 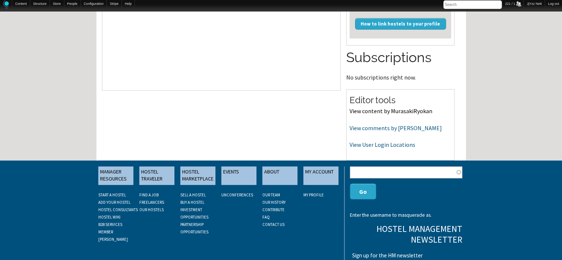 I want to click on a: MANAGER RESOURCES, so click(x=116, y=176).